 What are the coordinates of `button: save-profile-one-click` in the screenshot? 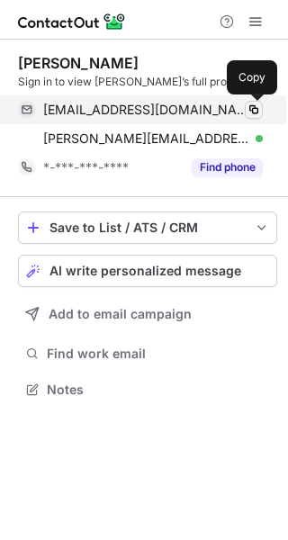 It's located at (148, 228).